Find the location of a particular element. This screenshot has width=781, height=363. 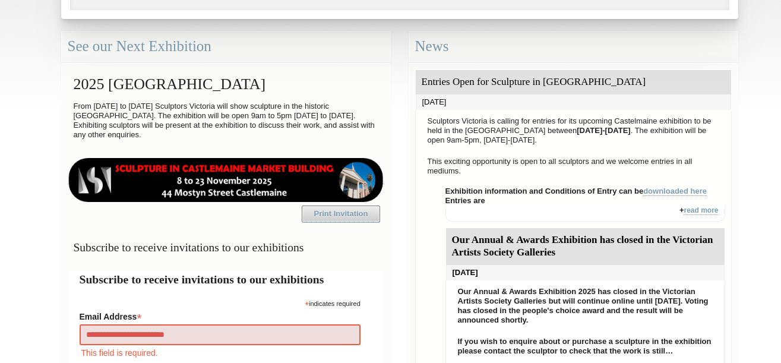

p: This exciting opportunity is open to all sculptors and we welcome entries in all mediums. is located at coordinates (573, 166).